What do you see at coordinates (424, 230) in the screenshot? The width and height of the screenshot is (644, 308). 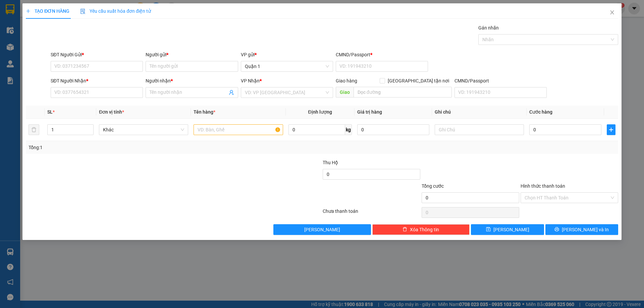 I see `span: Xóa Thông tin` at bounding box center [424, 230].